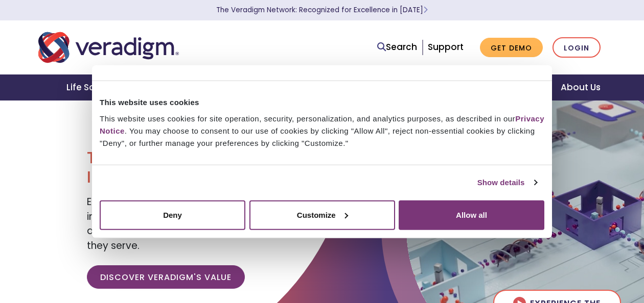 This screenshot has height=303, width=644. What do you see at coordinates (322, 124) in the screenshot?
I see `a: Privacy Notice` at bounding box center [322, 124].